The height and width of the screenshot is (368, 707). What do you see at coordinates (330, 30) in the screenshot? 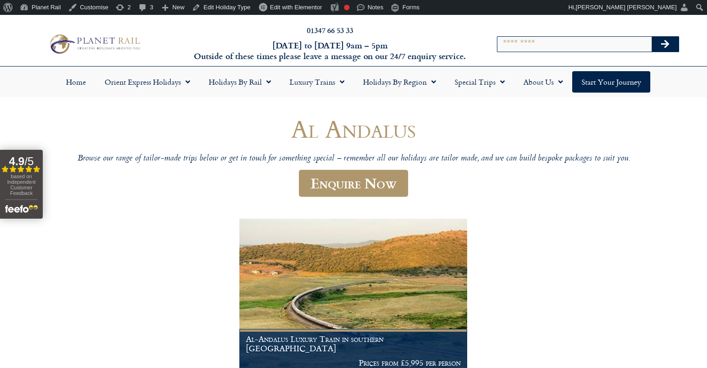
I see `a: 01347 66 53 33` at bounding box center [330, 30].